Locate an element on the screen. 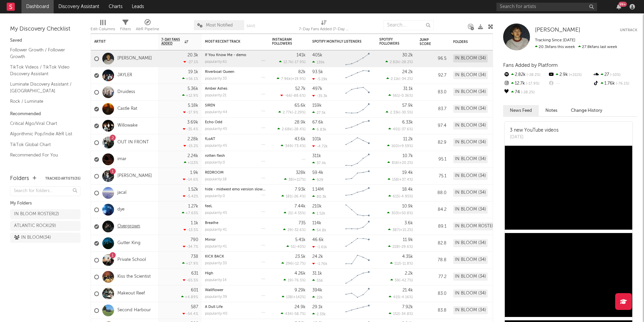 This screenshot has height=322, width=644. div: Instagram Followers is located at coordinates (284, 42).